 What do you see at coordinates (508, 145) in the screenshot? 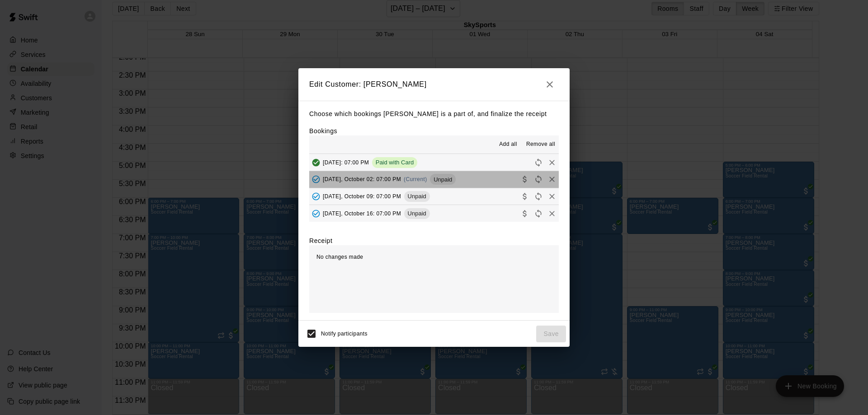
I see `button: Add all` at bounding box center [508, 145].